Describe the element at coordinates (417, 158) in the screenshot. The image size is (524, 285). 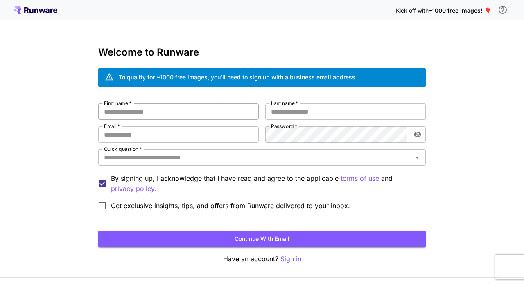
I see `button: Open` at that location.